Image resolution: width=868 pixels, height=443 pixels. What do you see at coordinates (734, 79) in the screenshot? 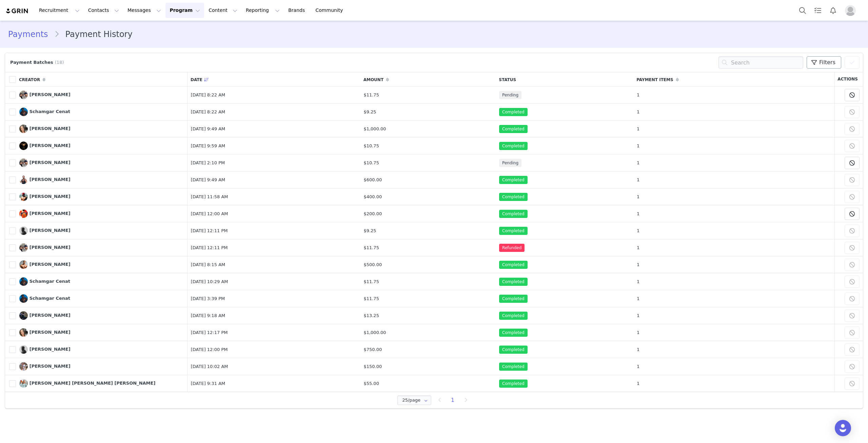
I see `th: Payment Items` at bounding box center [734, 79].